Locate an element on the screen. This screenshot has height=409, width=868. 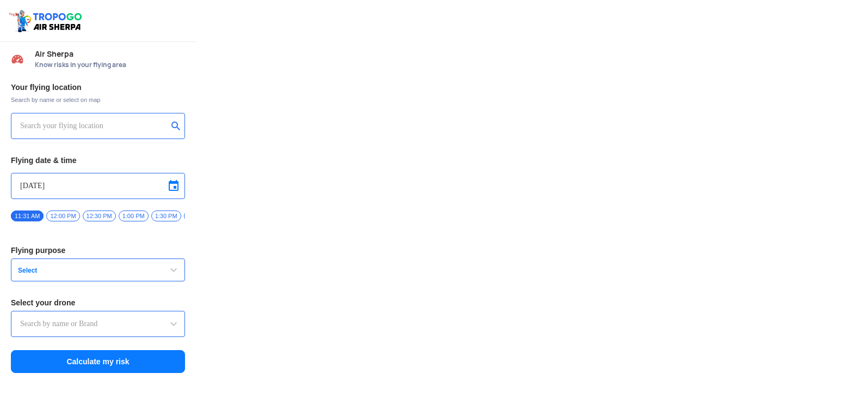
h3: Select your drone is located at coordinates (98, 302).